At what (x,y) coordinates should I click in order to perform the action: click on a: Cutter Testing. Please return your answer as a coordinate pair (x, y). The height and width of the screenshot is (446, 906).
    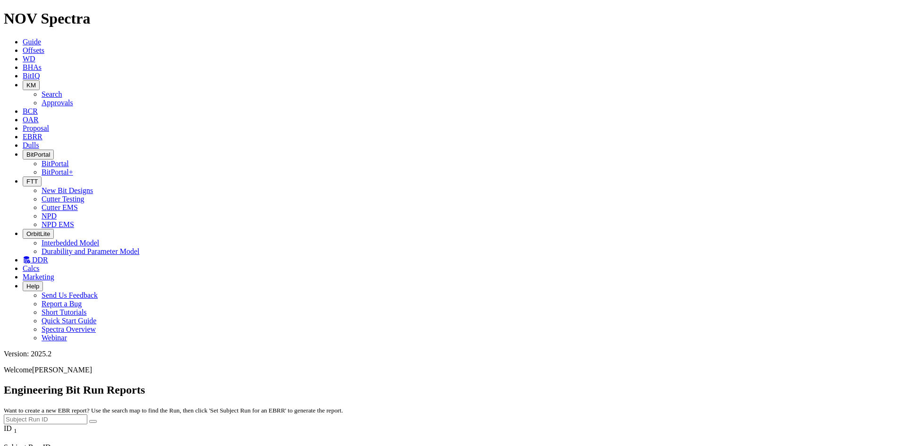
    Looking at the image, I should click on (63, 199).